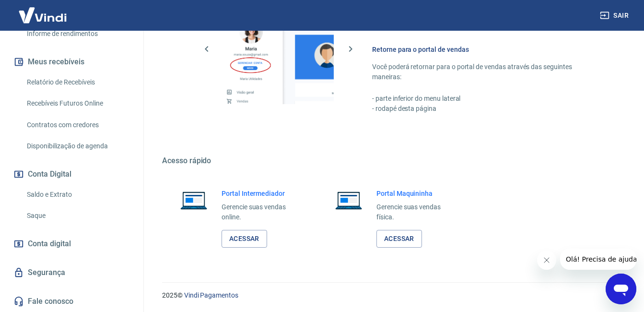 This screenshot has width=644, height=312. I want to click on a: Conta digital, so click(72, 243).